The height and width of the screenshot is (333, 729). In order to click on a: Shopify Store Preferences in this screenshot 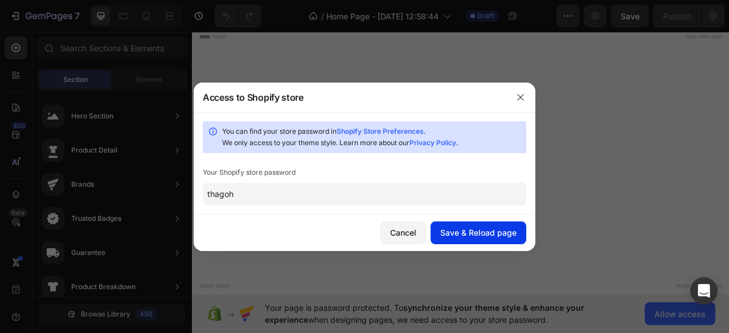, I will do `click(380, 131)`.